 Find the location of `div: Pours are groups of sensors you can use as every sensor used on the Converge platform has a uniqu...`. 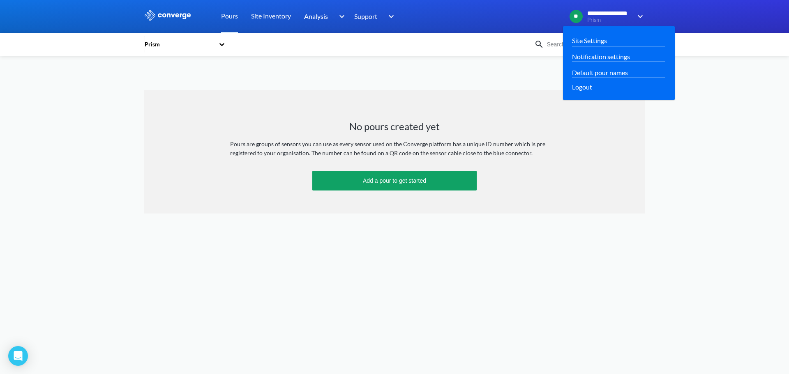

div: Pours are groups of sensors you can use as every sensor used on the Converge platform has a uniqu... is located at coordinates (394, 149).